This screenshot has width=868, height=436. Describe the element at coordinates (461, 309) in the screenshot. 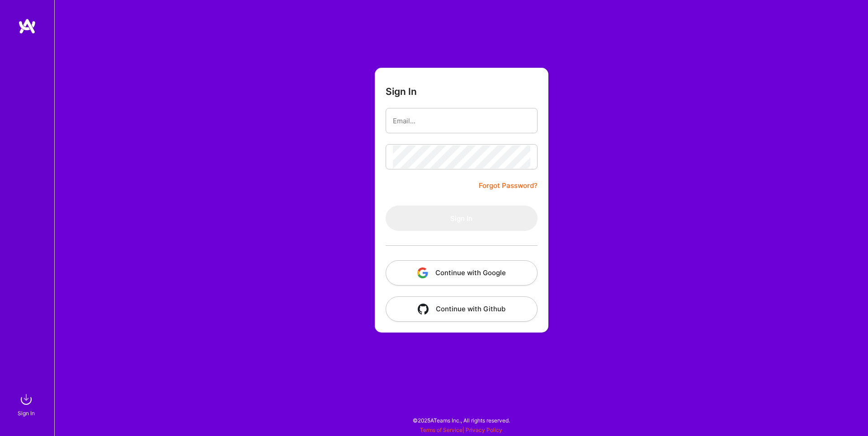

I see `button: Continue with Github` at that location.